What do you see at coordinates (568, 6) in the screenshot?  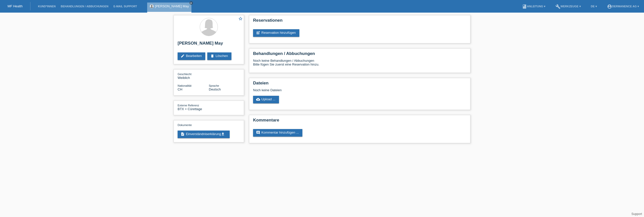 I see `a: buildWerkzeuge ▾` at bounding box center [568, 6].